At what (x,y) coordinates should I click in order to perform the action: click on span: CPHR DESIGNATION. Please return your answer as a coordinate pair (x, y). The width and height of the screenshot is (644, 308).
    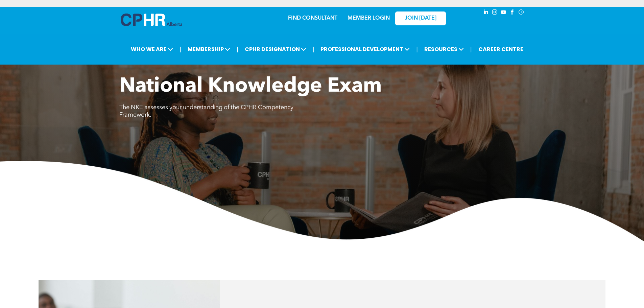
    Looking at the image, I should click on (275, 49).